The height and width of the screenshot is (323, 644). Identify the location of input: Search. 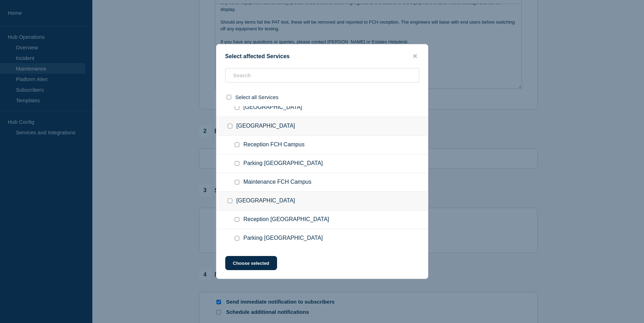
(322, 75).